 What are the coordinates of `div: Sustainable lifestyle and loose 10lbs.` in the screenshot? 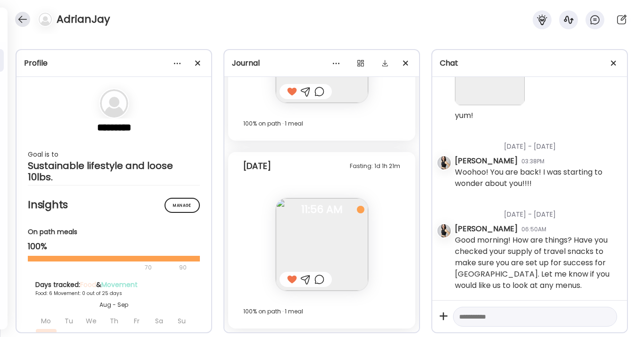 It's located at (114, 171).